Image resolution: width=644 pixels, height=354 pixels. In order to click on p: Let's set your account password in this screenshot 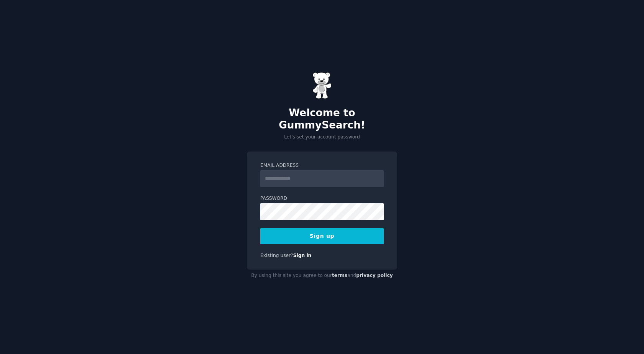, I will do `click(322, 137)`.